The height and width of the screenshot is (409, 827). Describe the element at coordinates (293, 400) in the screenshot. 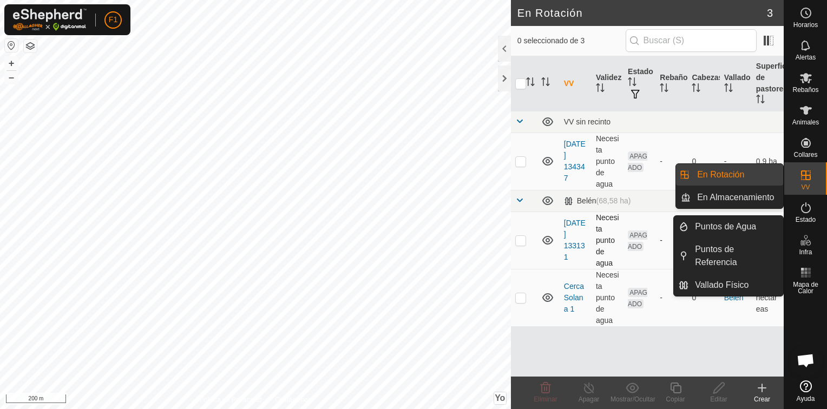

I see `a: Contáctenos` at that location.